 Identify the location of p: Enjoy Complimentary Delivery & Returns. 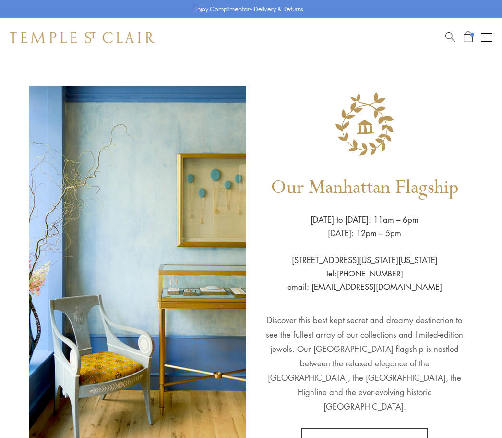
(249, 9).